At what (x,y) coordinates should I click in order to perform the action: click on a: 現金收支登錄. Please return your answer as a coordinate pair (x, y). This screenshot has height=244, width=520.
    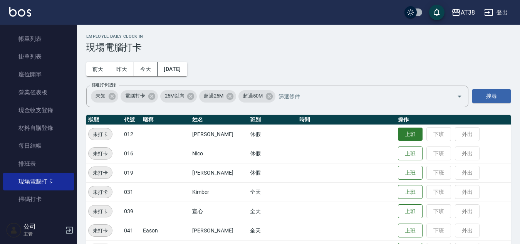
    Looking at the image, I should click on (39, 110).